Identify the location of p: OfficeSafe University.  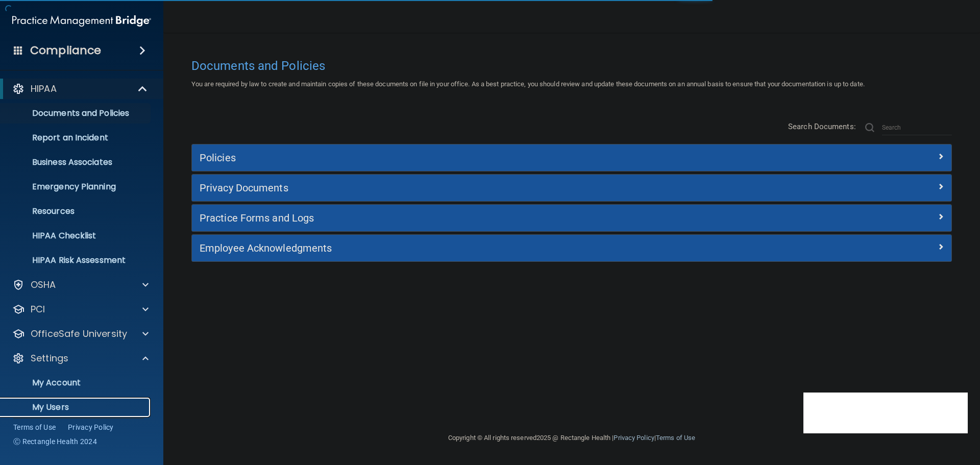
(79, 334).